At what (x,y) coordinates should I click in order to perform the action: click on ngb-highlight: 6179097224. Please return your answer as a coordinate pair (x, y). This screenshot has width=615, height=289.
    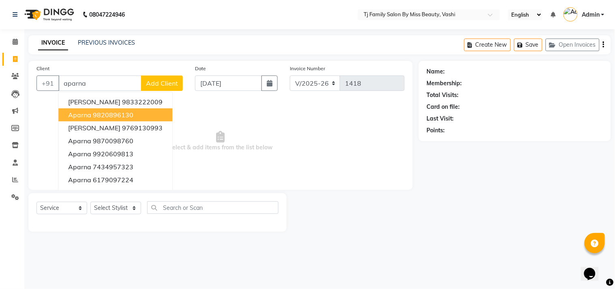
    Looking at the image, I should click on (113, 180).